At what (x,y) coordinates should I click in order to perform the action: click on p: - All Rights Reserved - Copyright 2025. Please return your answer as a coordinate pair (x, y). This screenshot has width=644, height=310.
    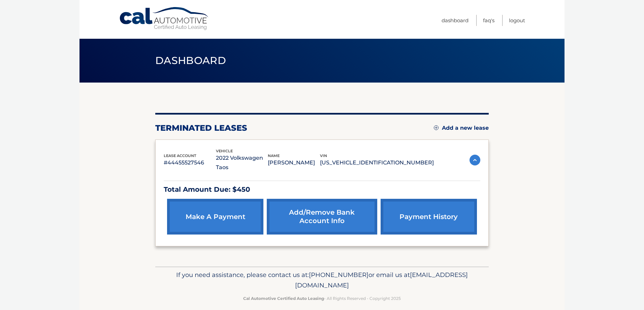
    Looking at the image, I should click on (322, 298).